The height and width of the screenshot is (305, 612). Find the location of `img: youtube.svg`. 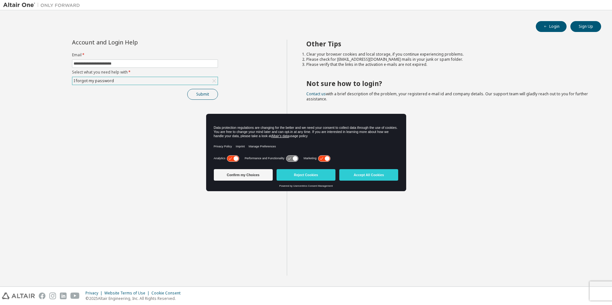

img: youtube.svg is located at coordinates (75, 296).